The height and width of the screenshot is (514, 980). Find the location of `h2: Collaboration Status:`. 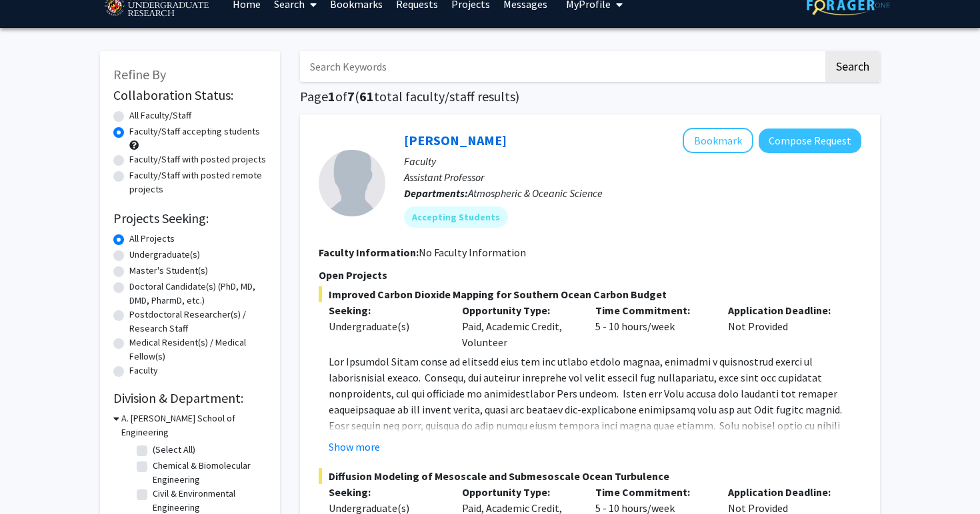

h2: Collaboration Status: is located at coordinates (190, 96).